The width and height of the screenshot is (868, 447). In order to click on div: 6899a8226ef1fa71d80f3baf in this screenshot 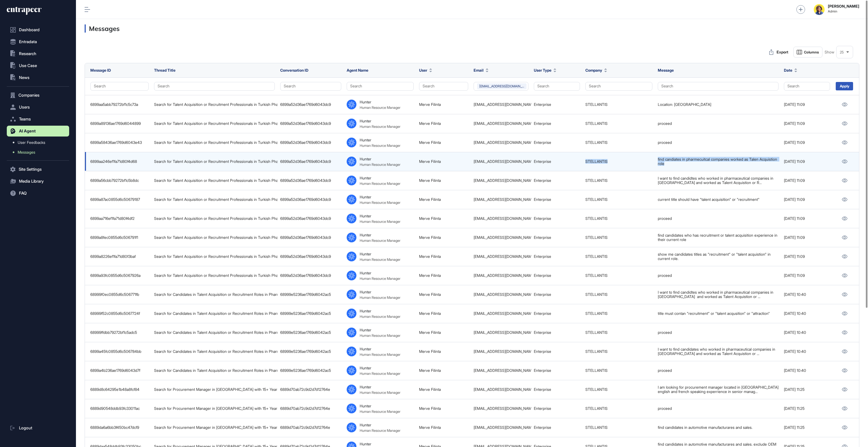, I will do `click(119, 256)`.